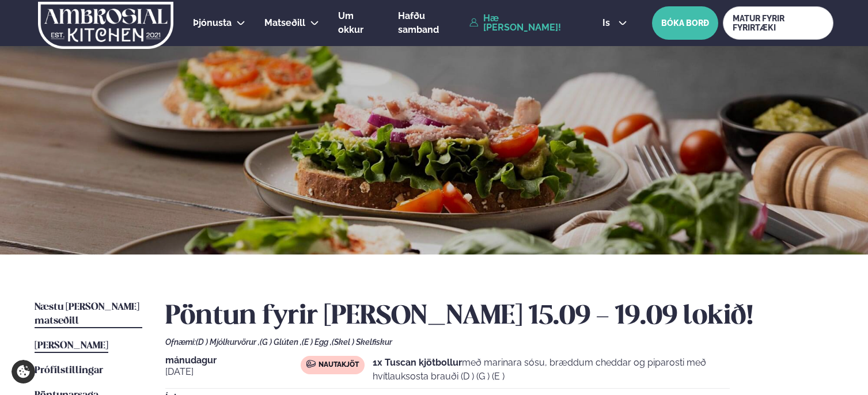 Image resolution: width=868 pixels, height=395 pixels. Describe the element at coordinates (351, 22) in the screenshot. I see `span: Um okkur` at that location.